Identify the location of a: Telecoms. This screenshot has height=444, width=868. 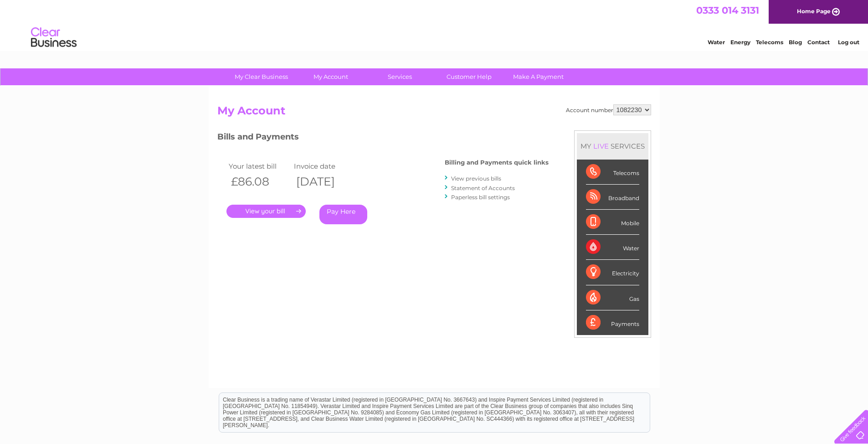
(769, 42).